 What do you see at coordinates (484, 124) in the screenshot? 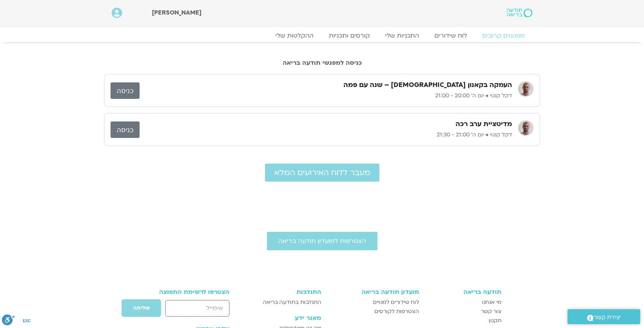
I see `h3: מדיטציית ערב רכה` at bounding box center [484, 124].